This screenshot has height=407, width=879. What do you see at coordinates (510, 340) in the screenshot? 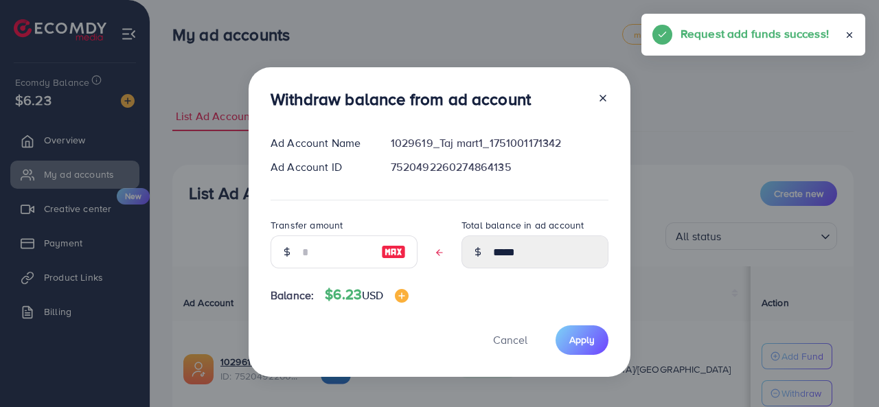
I see `button: Cancel` at bounding box center [510, 340].